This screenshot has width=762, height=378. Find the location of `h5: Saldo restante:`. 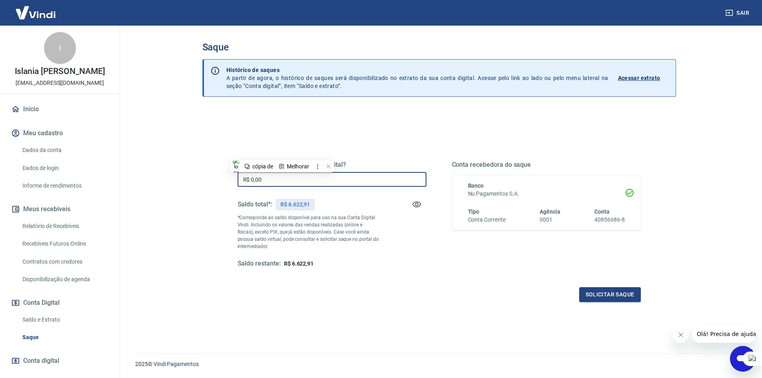

h5: Saldo restante: is located at coordinates (259, 264).